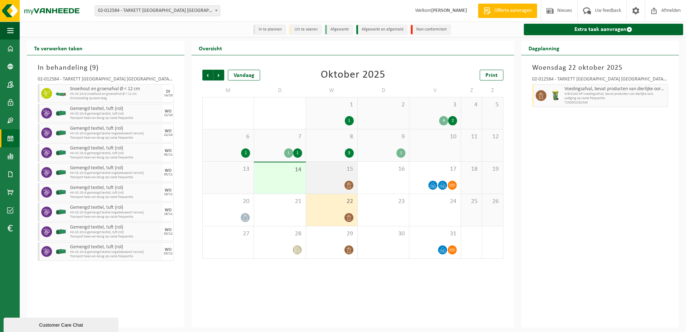 The height and width of the screenshot is (332, 686). What do you see at coordinates (280, 170) in the screenshot?
I see `span: 14` at bounding box center [280, 170].